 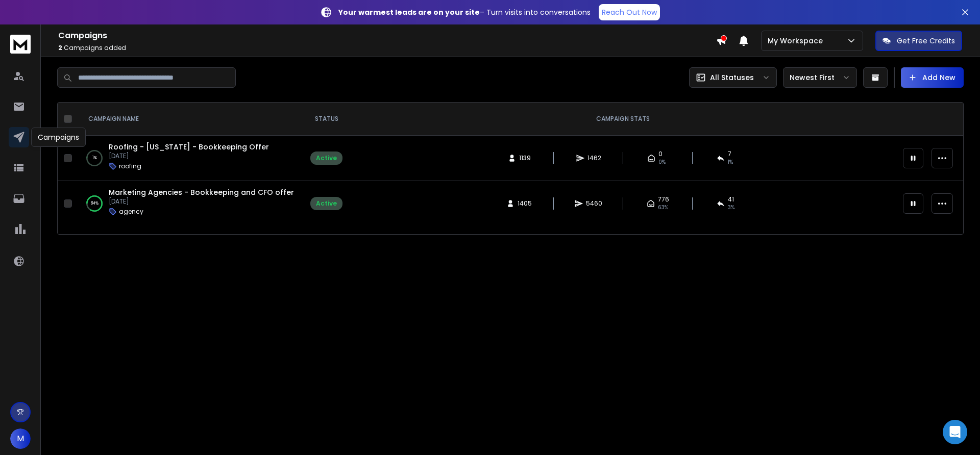 What do you see at coordinates (201, 192) in the screenshot?
I see `span: Marketing Agencies - Bookkeeping and CFO offer` at bounding box center [201, 192].